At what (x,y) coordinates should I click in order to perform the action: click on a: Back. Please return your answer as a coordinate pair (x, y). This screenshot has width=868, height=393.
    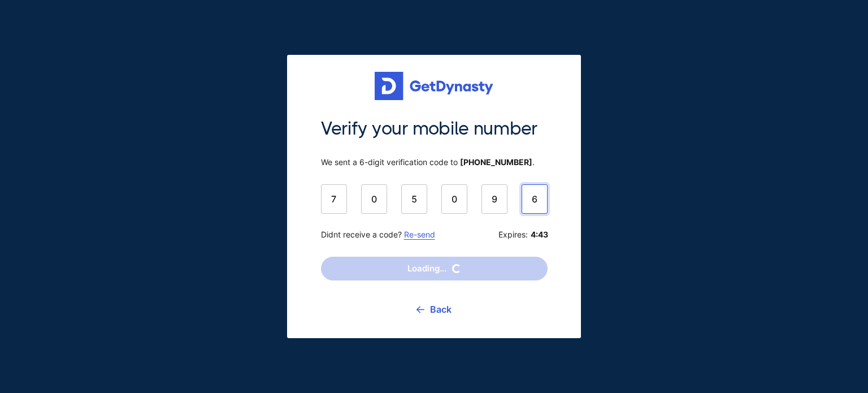
    Looking at the image, I should click on (434, 309).